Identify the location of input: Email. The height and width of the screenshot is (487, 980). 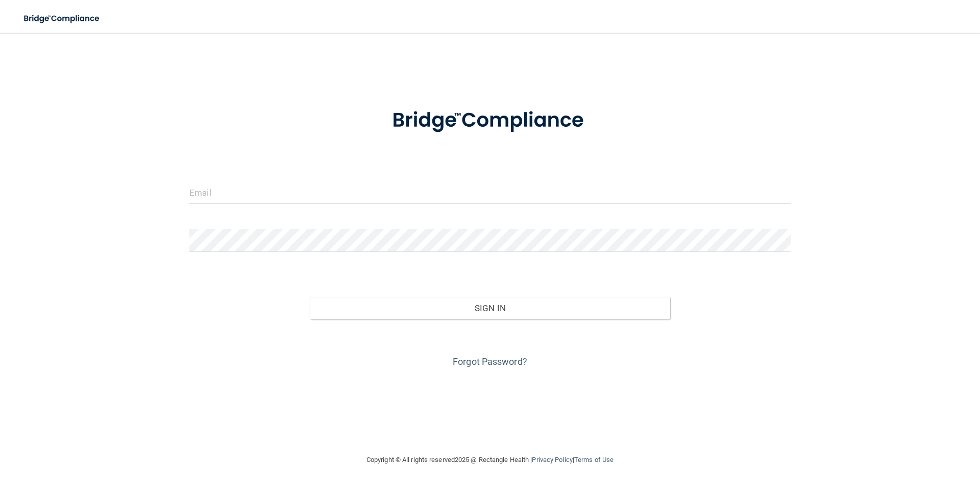
(490, 192).